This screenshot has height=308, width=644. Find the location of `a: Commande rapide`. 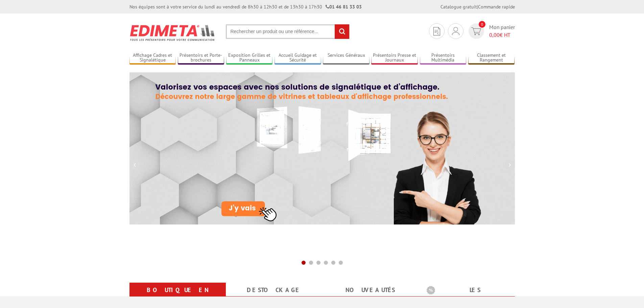

a: Commande rapide is located at coordinates (496, 7).